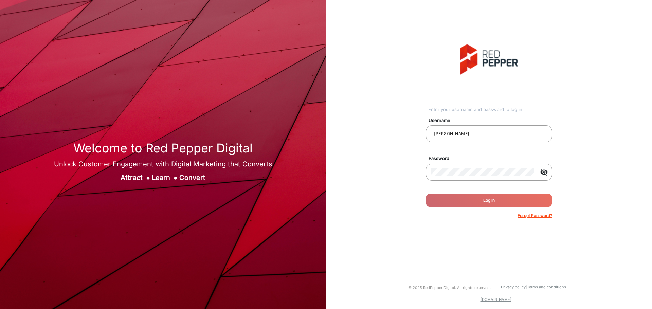 This screenshot has height=309, width=652. Describe the element at coordinates (163, 178) in the screenshot. I see `div: Attract Learn Convert` at that location.